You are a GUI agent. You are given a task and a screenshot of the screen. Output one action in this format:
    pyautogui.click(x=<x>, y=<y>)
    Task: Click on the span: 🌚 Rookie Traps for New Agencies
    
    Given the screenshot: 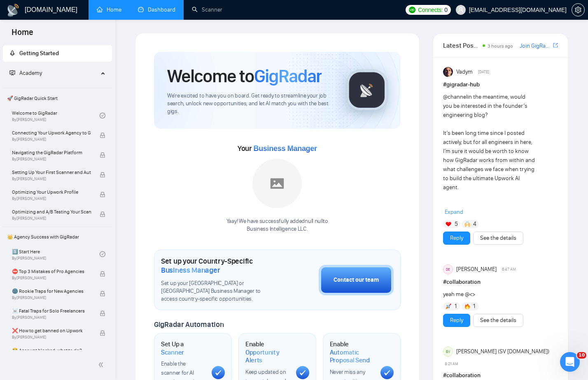 What is the action you would take?
    pyautogui.click(x=51, y=291)
    